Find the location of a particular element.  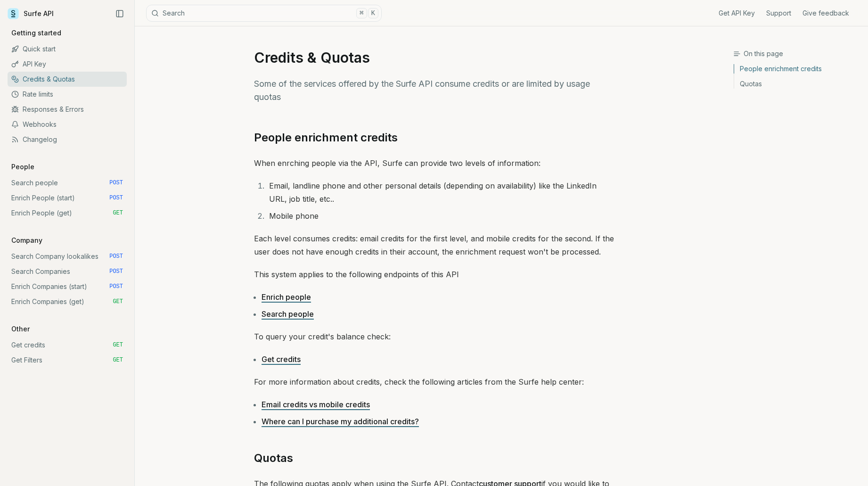

a: Changelog is located at coordinates (67, 140).